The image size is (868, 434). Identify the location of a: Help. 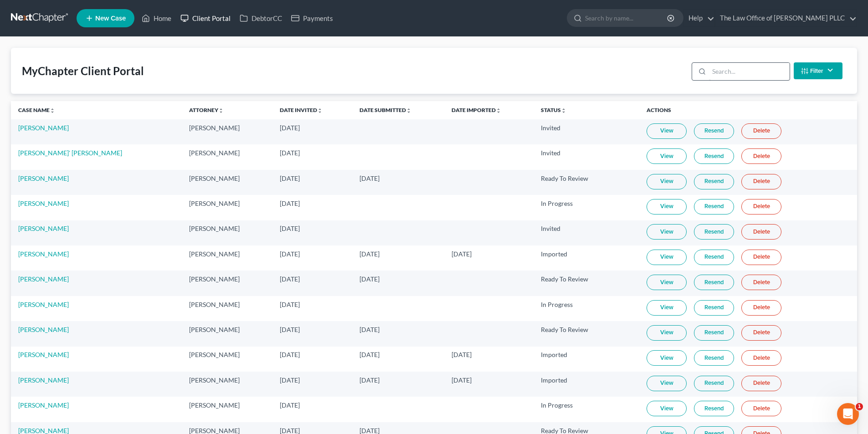
(699, 18).